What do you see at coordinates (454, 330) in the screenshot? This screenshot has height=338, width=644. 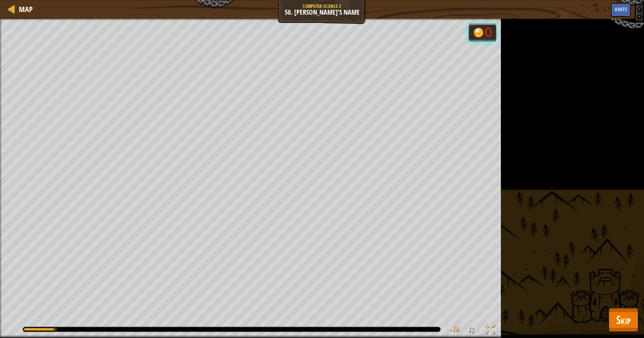 I see `button: Adjust volume` at bounding box center [454, 330].